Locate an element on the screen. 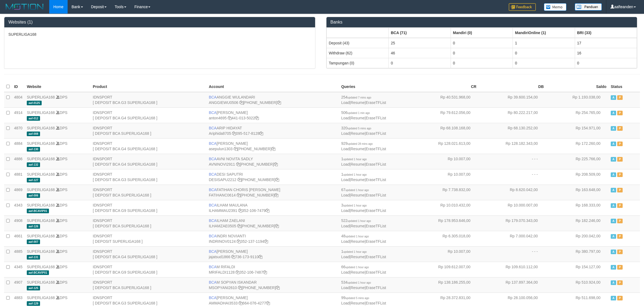  span: updated 28 mins ago is located at coordinates (360, 143).